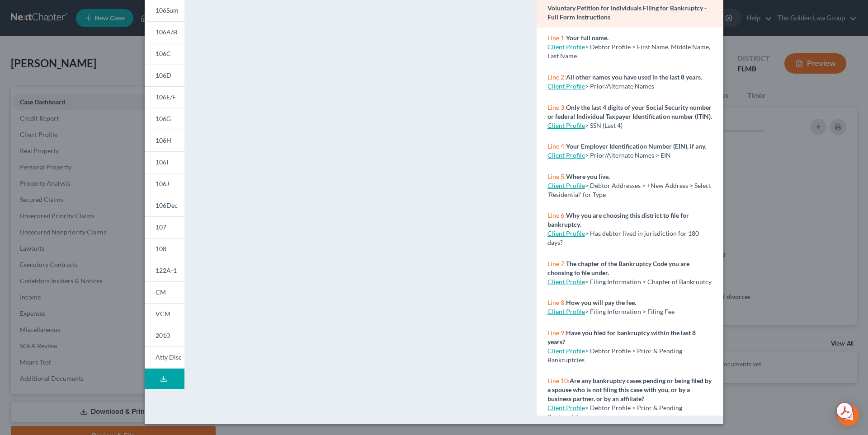 Image resolution: width=868 pixels, height=435 pixels. What do you see at coordinates (164, 227) in the screenshot?
I see `a: 107` at bounding box center [164, 227].